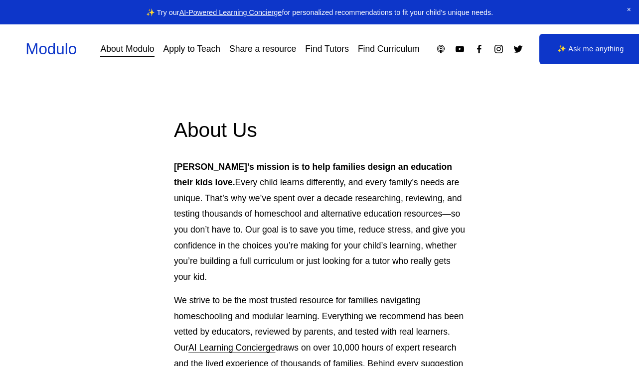 This screenshot has height=366, width=639. Describe the element at coordinates (498, 49) in the screenshot. I see `a: Instagram` at that location.